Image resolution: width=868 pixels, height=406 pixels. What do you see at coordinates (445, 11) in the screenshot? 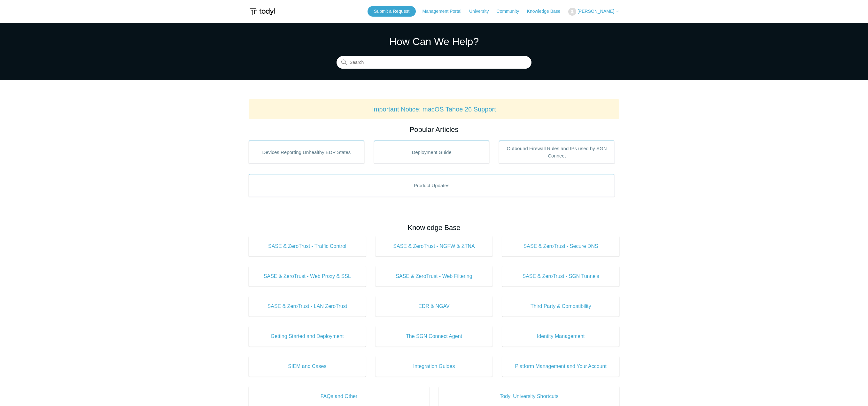
I see `a: Management Portal` at bounding box center [445, 11].